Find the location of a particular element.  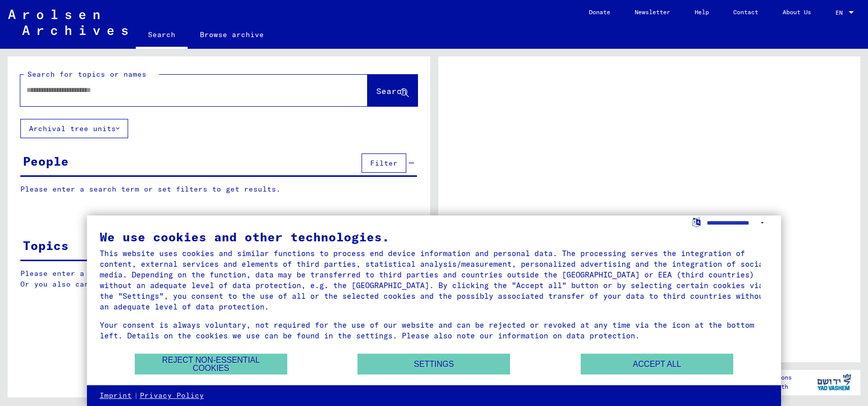

img: yv_logo.png is located at coordinates (834, 382).